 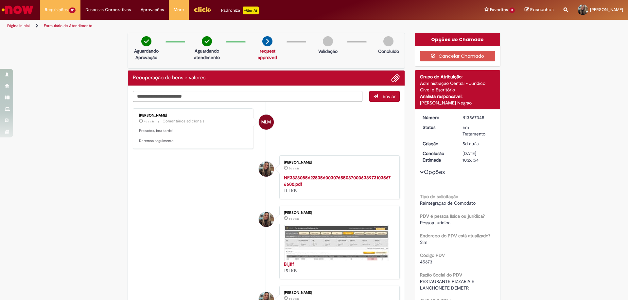 What do you see at coordinates (289, 264) in the screenshot?
I see `strong: BI.jfif` at bounding box center [289, 264].